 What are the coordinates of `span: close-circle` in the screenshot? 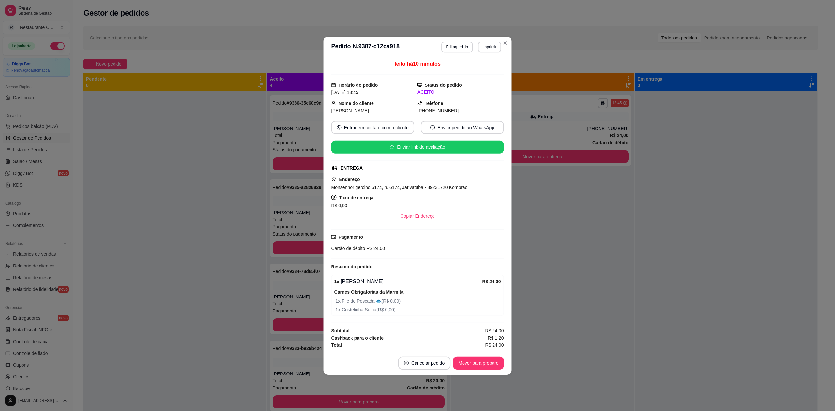 It's located at (406, 363).